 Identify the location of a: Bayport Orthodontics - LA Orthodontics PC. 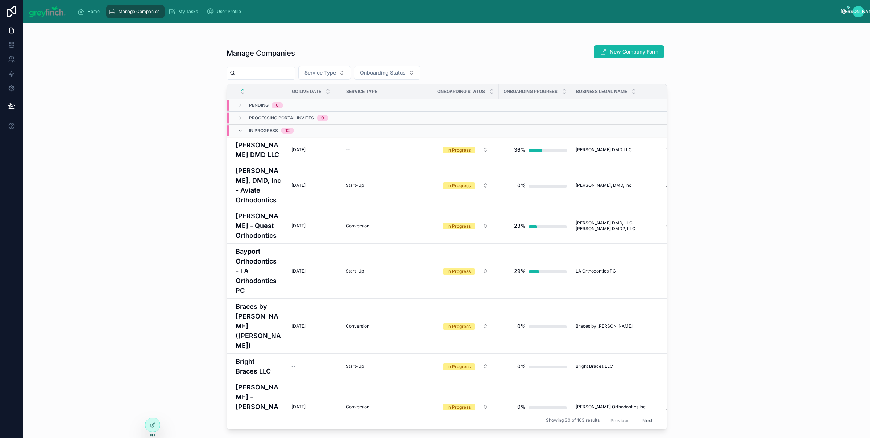
(259, 271).